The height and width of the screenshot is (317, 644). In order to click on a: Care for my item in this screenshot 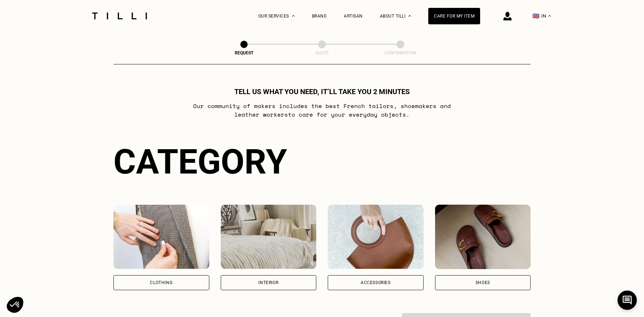, I will do `click(454, 16)`.